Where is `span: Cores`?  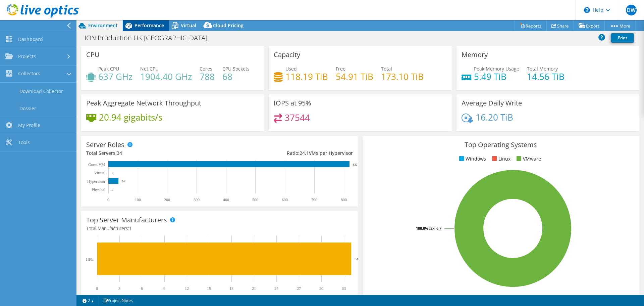
span: Cores is located at coordinates (206, 69).